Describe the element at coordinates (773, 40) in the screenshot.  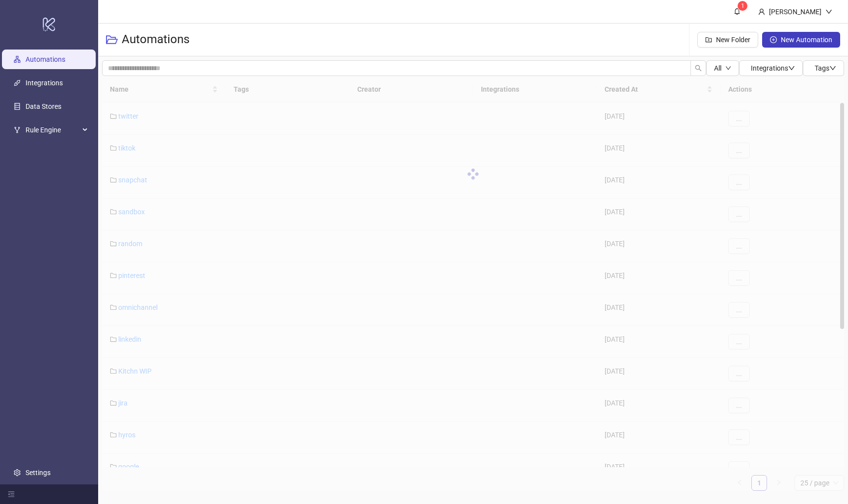
I see `span: plus-circle` at that location.